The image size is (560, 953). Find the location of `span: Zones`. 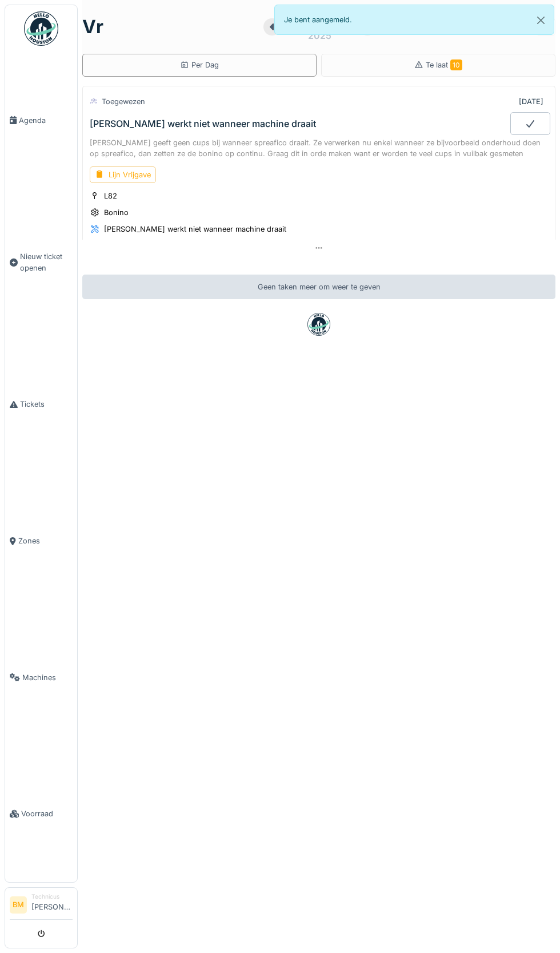

span: Zones is located at coordinates (45, 540).